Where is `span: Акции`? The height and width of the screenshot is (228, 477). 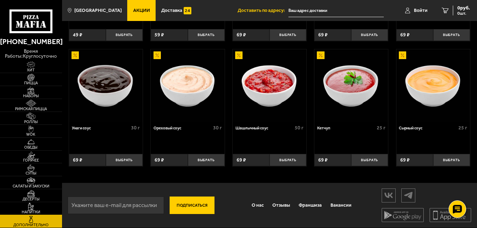 span: Акции is located at coordinates (142, 11).